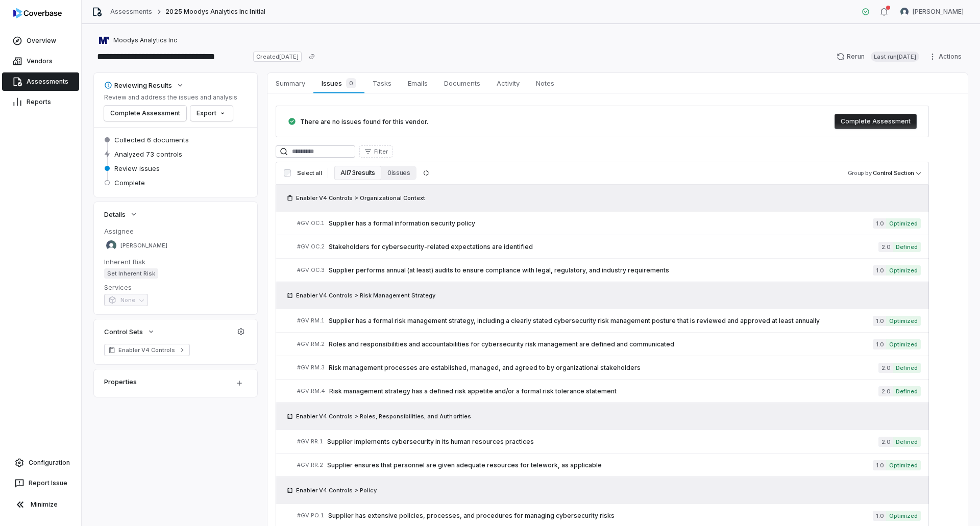  Describe the element at coordinates (311, 247) in the screenshot. I see `span: # GV.OC.2` at that location.